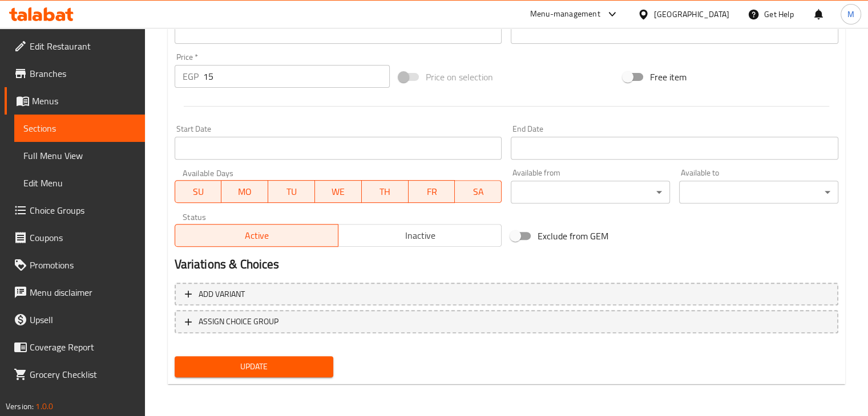 The height and width of the screenshot is (416, 868). Describe the element at coordinates (79, 128) in the screenshot. I see `span: Sections` at that location.